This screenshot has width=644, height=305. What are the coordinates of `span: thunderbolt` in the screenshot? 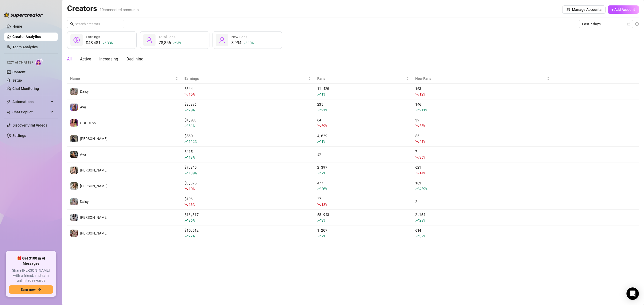 It's located at (9, 102).